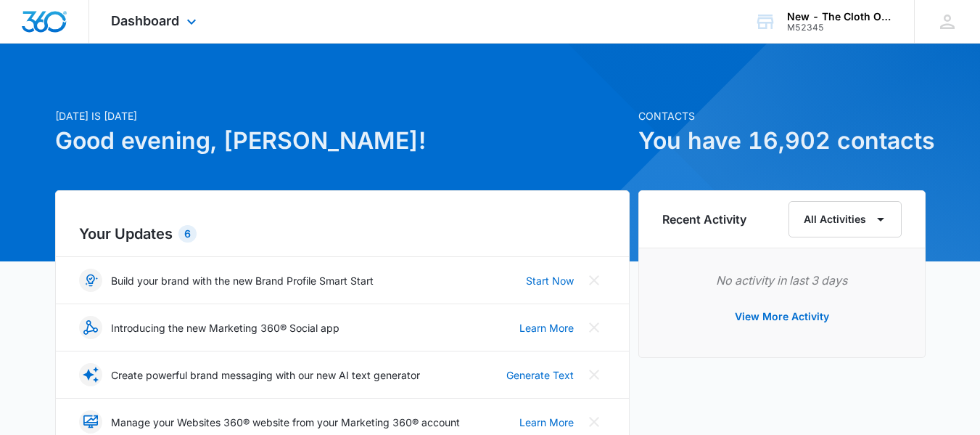  Describe the element at coordinates (187, 234) in the screenshot. I see `div: 6` at that location.